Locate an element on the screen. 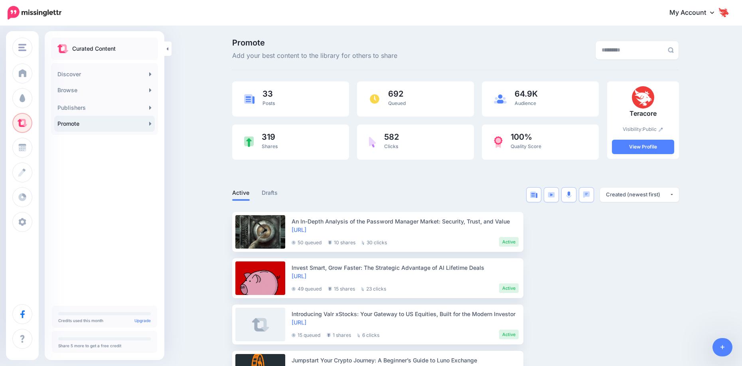 This screenshot has width=742, height=366. a: Discover is located at coordinates (105, 74).